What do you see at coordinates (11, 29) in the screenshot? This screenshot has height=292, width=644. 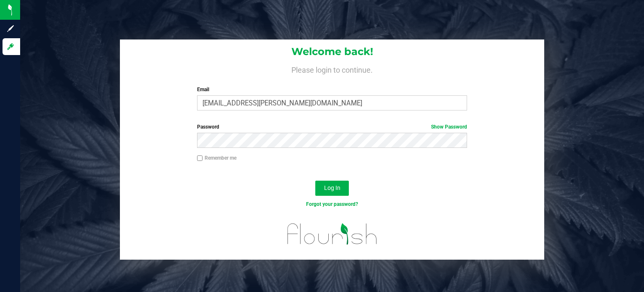 I see `inline-svg: Sign up` at bounding box center [11, 29].